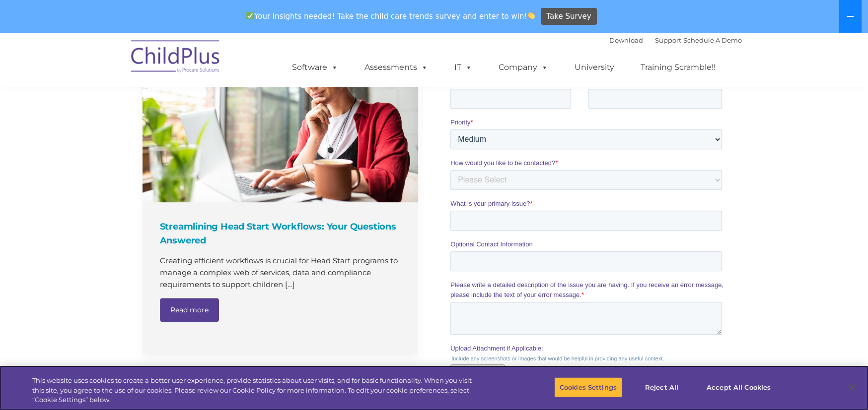  Describe the element at coordinates (396, 68) in the screenshot. I see `a: Assessments` at that location.